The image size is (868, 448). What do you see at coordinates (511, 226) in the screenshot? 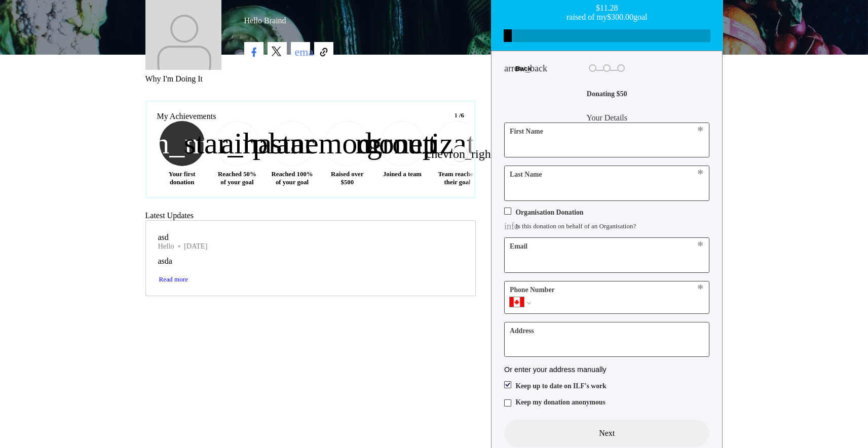
I see `i: info` at bounding box center [511, 226].